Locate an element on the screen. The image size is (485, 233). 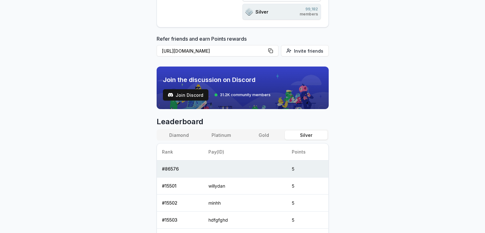
img: discord_banner is located at coordinates (242, 88).